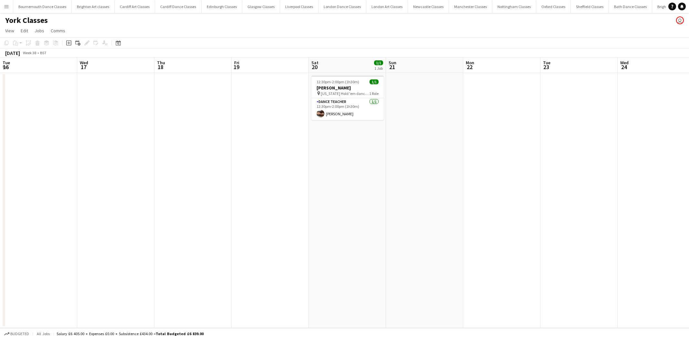 This screenshot has height=339, width=689. I want to click on button: Manchester Classes, so click(471, 6).